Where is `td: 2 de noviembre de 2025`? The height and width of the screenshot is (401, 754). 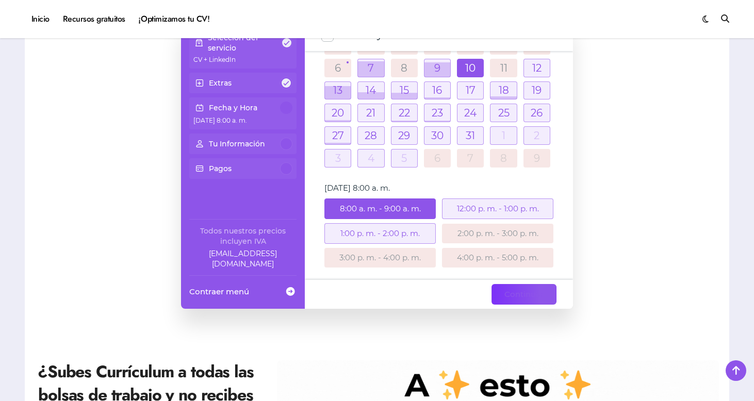
td: 2 de noviembre de 2025 is located at coordinates (537, 136).